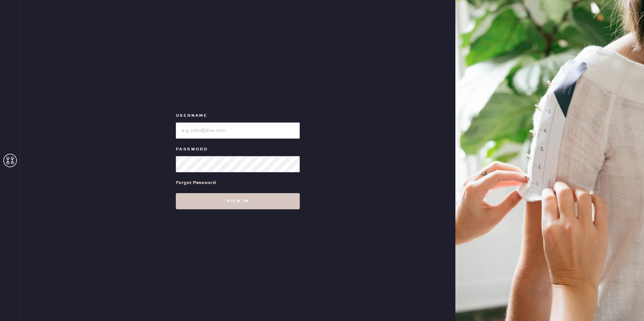 The height and width of the screenshot is (321, 644). Describe the element at coordinates (237, 149) in the screenshot. I see `label: Password` at that location.